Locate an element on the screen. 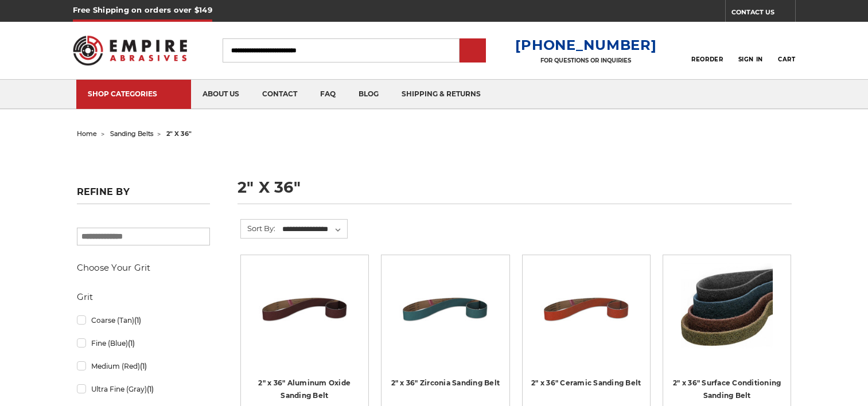 This screenshot has width=868, height=406. a: Fine (Blue)(1) is located at coordinates (144, 343).